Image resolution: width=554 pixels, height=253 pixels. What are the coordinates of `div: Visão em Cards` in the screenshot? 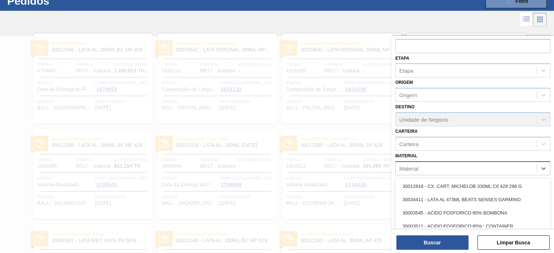 It's located at (540, 19).